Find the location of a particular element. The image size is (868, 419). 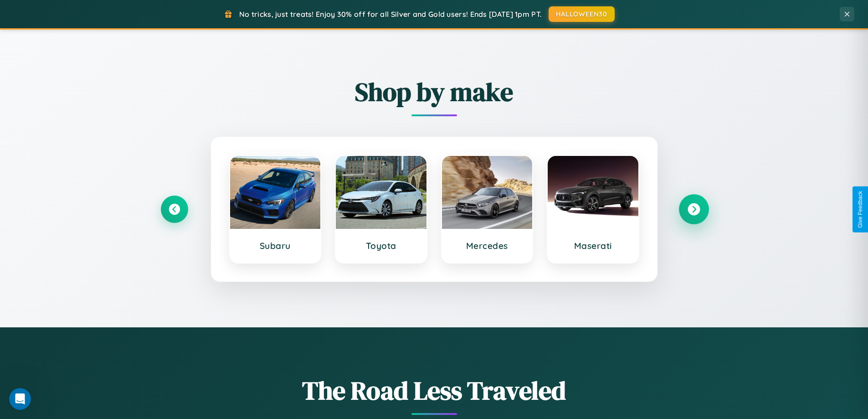

h3: Maserati is located at coordinates (593, 246).